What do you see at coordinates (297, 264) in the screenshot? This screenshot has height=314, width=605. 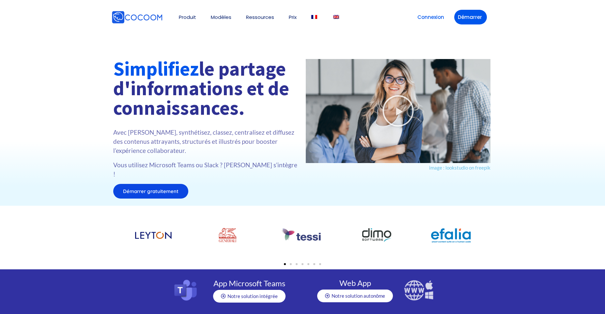 I see `span: Go to slide 3` at bounding box center [297, 264].